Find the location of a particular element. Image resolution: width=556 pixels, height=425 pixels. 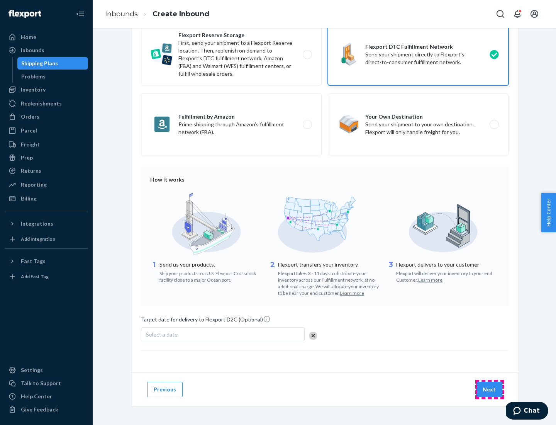

button: Previous is located at coordinates (165, 389).